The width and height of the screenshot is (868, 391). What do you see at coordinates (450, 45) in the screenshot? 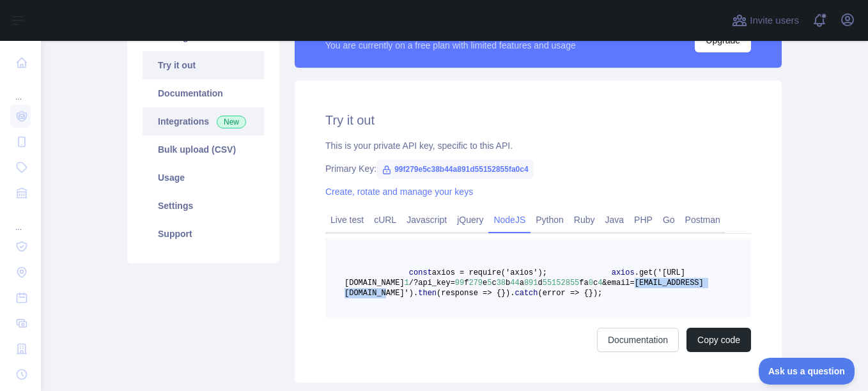
I see `div: You are currently on a free plan with limited features and usage` at bounding box center [450, 45].